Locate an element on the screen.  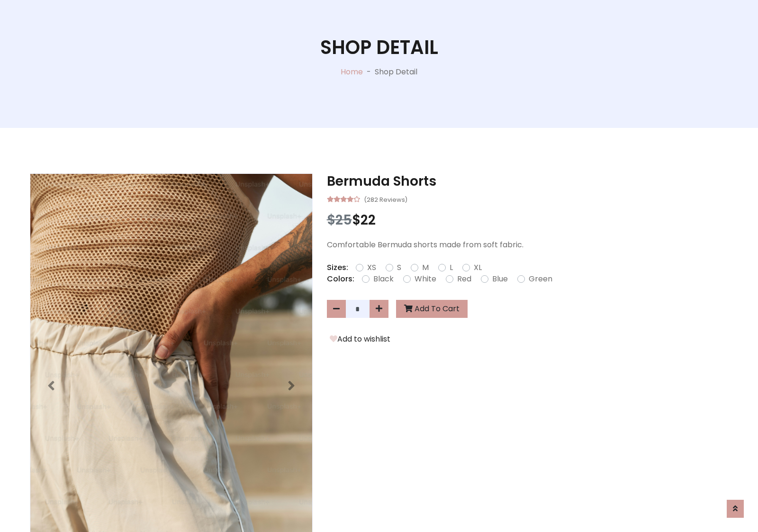
p: Comfortable Bermuda shorts made from soft fabric. is located at coordinates (528, 245).